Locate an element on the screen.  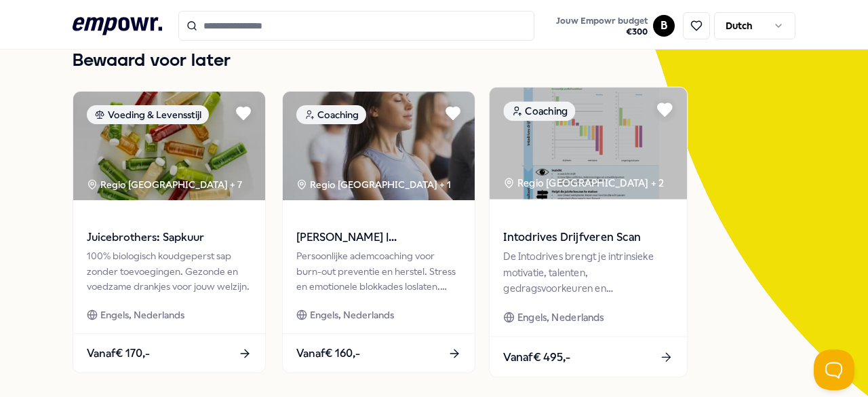
div: De Intodrives brengt je intrinsieke motivatie, talenten, gedragsvoorkeuren en ontwikkelbehoefte i... is located at coordinates (588, 272).